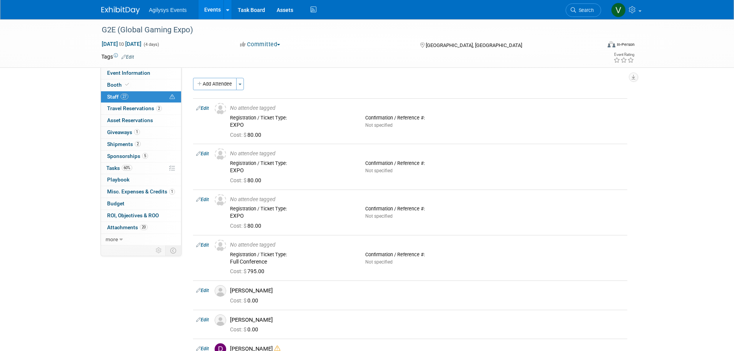 The image size is (734, 351). What do you see at coordinates (141, 228) in the screenshot?
I see `a: Attachments20` at bounding box center [141, 228].